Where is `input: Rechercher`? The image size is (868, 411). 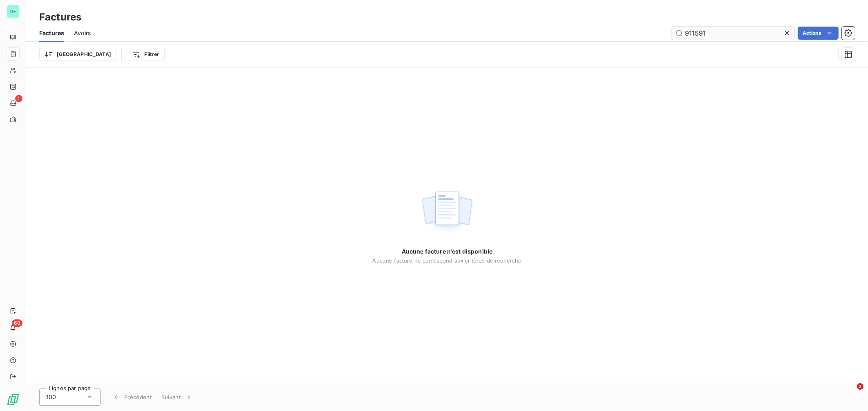 input: Rechercher is located at coordinates (733, 33).